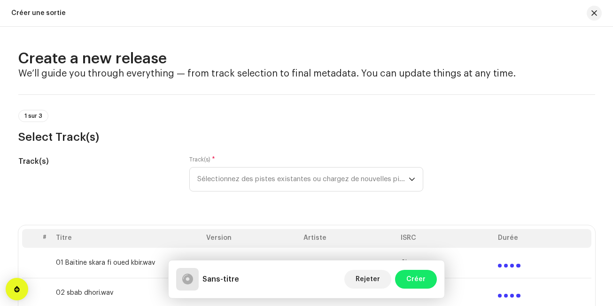  Describe the element at coordinates (221, 279) in the screenshot. I see `h5: Sans-titre` at that location.